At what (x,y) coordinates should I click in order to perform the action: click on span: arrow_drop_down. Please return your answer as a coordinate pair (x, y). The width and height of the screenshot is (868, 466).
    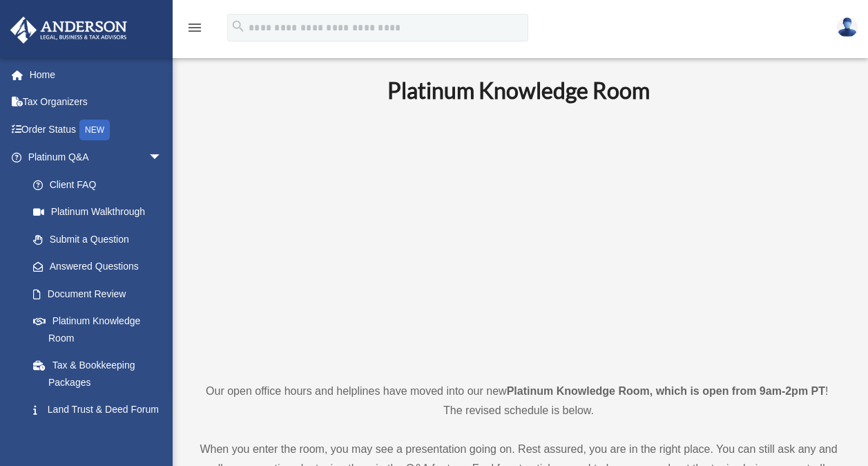
    Looking at the image, I should click on (162, 158).